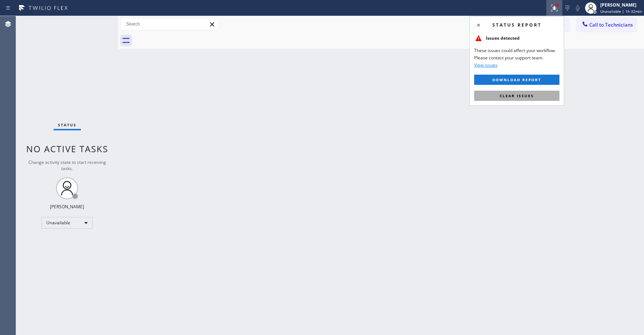 Image resolution: width=644 pixels, height=335 pixels. Describe the element at coordinates (169, 24) in the screenshot. I see `input: Search` at that location.